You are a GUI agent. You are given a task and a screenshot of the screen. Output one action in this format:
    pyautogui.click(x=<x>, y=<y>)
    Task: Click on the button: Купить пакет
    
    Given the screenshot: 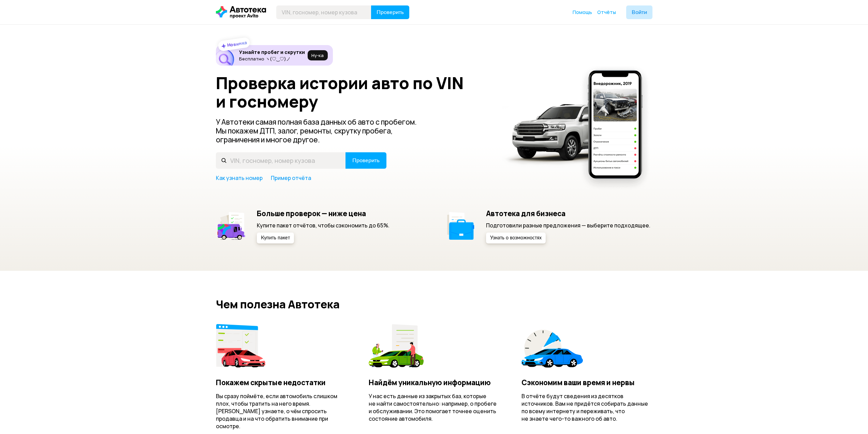 What is the action you would take?
    pyautogui.click(x=275, y=238)
    